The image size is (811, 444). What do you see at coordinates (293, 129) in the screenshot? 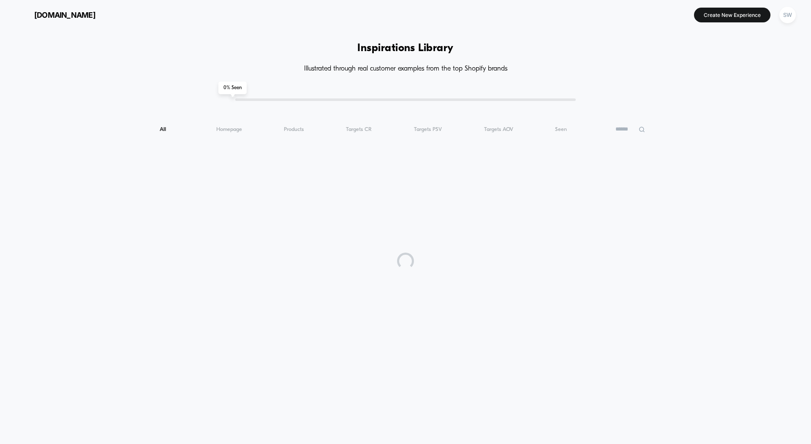
I see `span: Products` at bounding box center [293, 129].